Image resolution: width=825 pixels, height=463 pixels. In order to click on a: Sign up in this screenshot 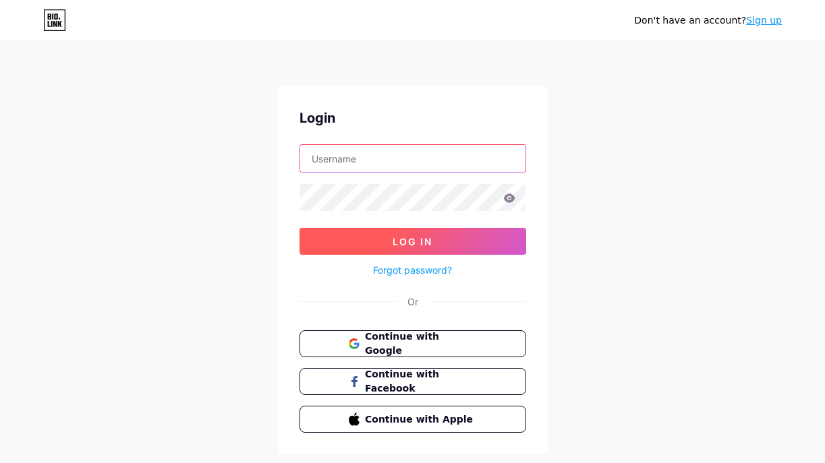, I will do `click(764, 20)`.